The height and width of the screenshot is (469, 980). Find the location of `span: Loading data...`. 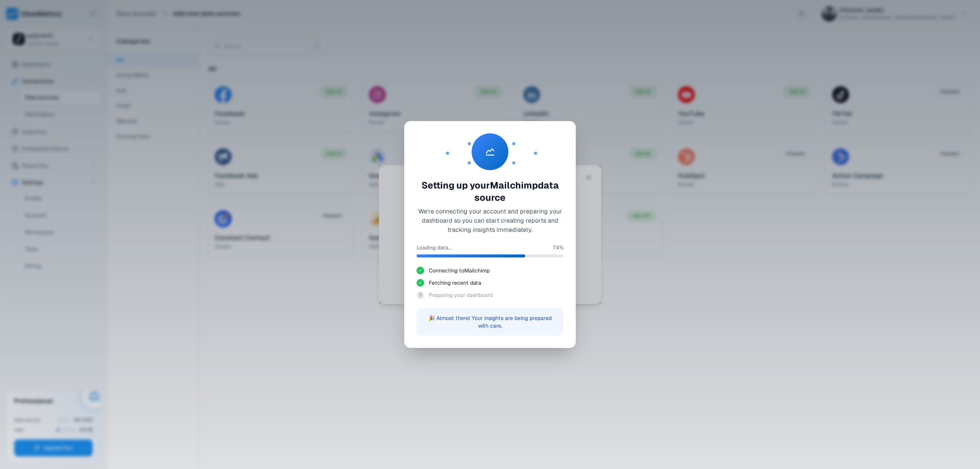

span: Loading data... is located at coordinates (434, 248).